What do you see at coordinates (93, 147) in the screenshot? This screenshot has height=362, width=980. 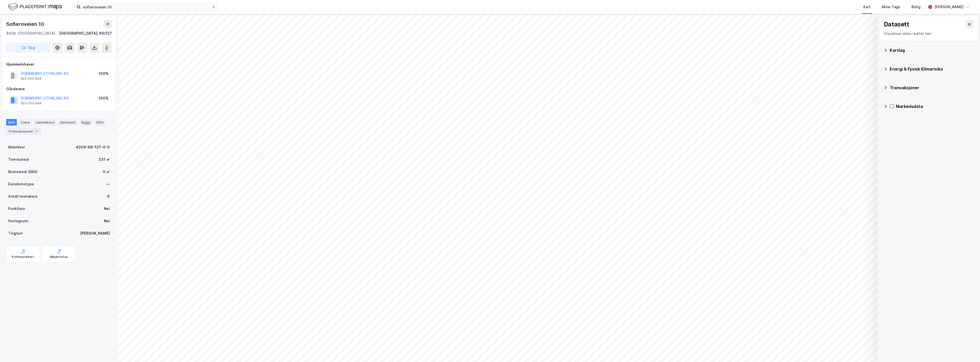 I see `div: 4204-69-127-0-0` at bounding box center [93, 147].